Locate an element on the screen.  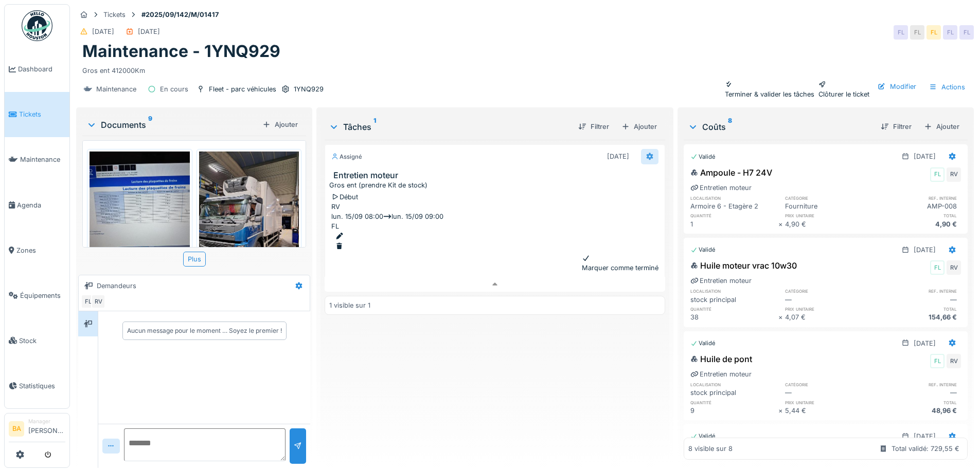
div: Filtrer is located at coordinates (593, 126).